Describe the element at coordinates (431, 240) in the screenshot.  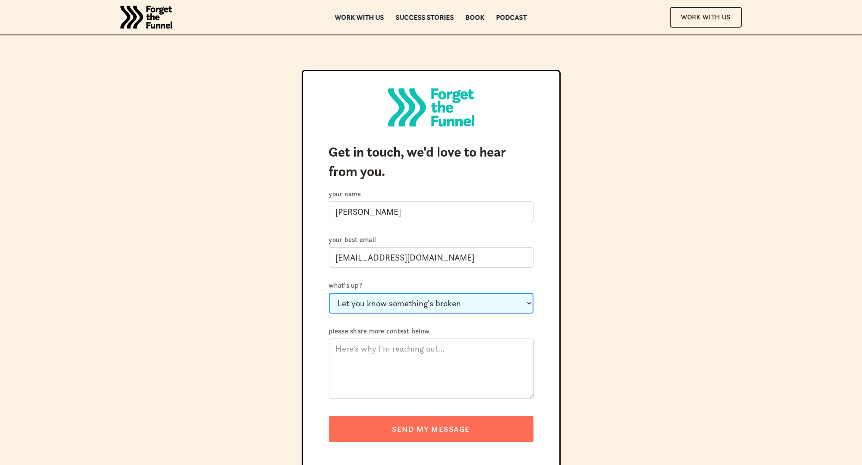
I see `label: Your best email` at that location.